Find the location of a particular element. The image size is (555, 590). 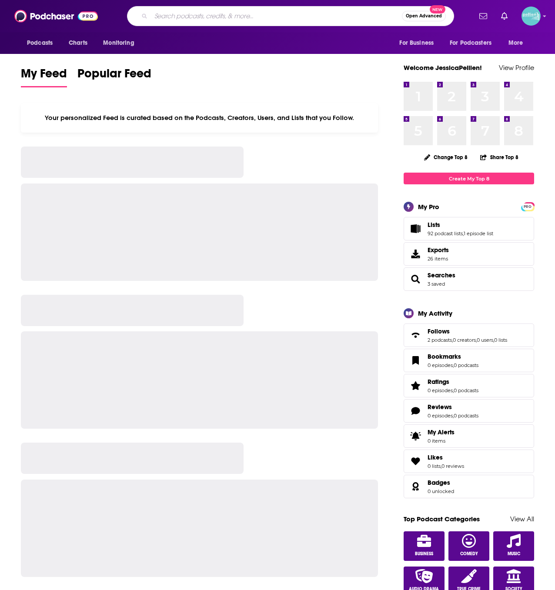

button: Change Top 8 is located at coordinates (446, 157).